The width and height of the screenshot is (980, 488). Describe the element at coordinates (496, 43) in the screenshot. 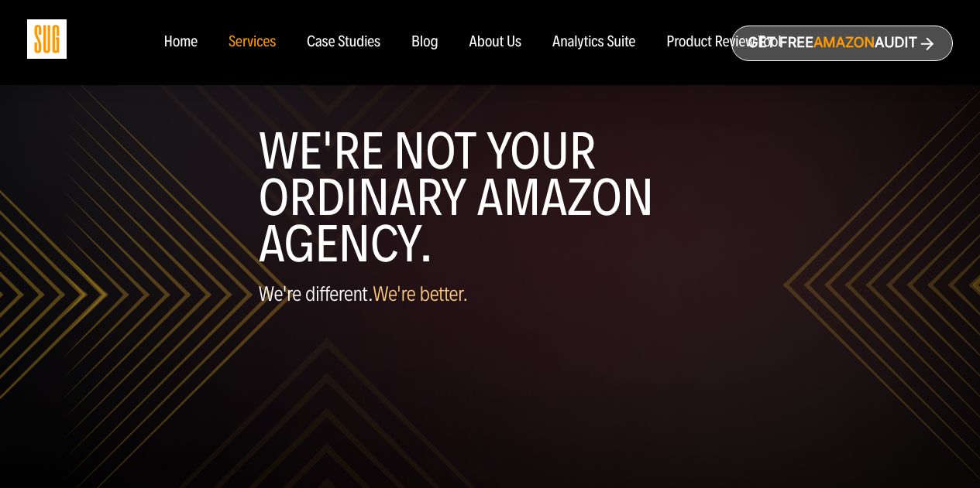

I see `div: About Us` at that location.